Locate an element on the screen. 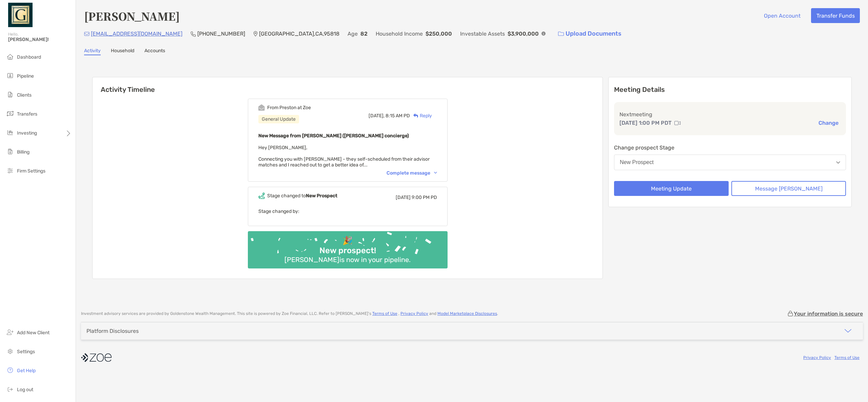 This screenshot has width=868, height=402. img: icon arrow is located at coordinates (847, 331).